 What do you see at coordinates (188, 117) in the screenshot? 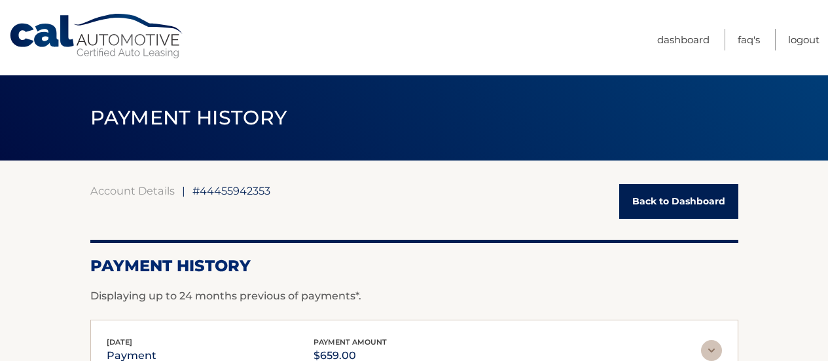
I see `span: PAYMENT HISTORY` at bounding box center [188, 117].